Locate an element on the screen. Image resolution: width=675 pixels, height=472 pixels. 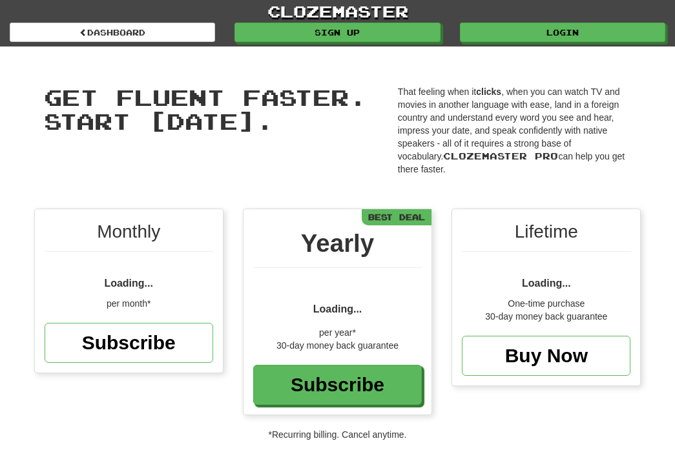
a: Login is located at coordinates (563, 32).